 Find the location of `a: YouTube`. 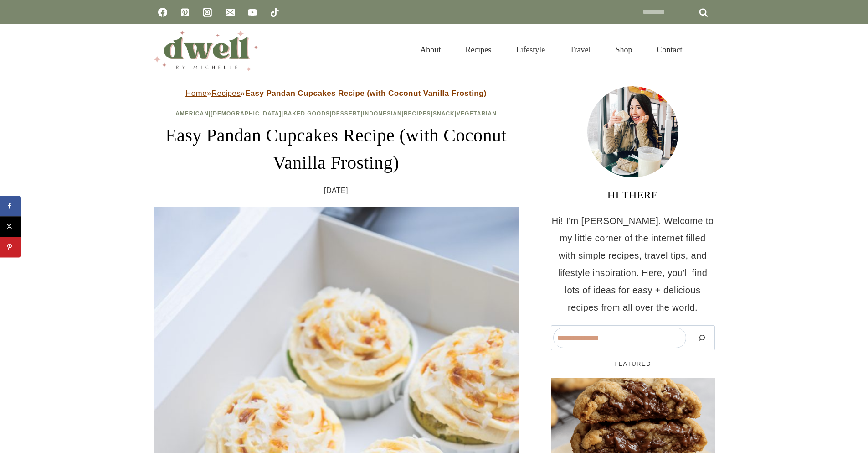

a: YouTube is located at coordinates (252, 12).